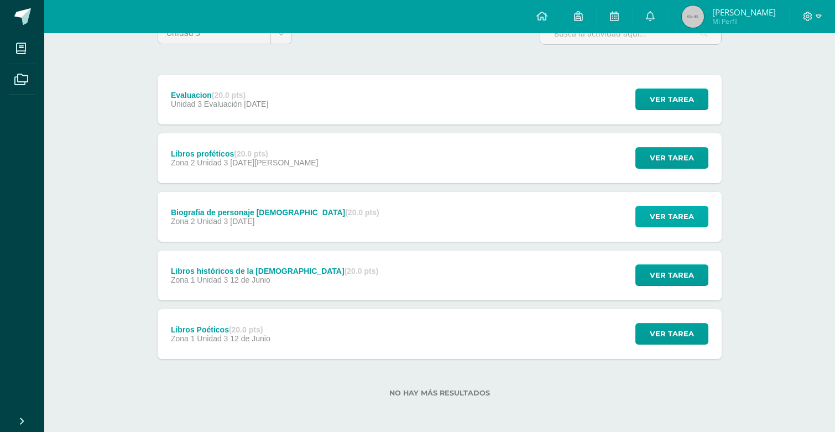 The height and width of the screenshot is (432, 835). I want to click on div: Evaluacion, so click(220, 95).